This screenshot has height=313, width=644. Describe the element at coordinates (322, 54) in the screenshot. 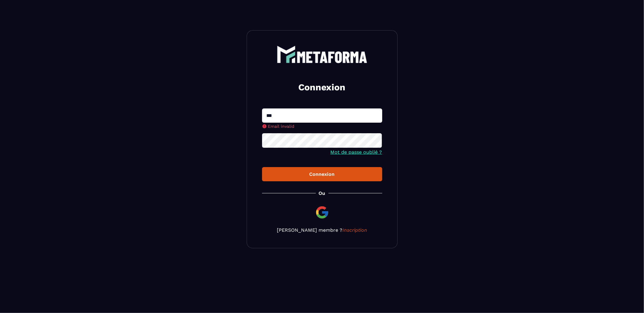

I see `img: logo` at that location.